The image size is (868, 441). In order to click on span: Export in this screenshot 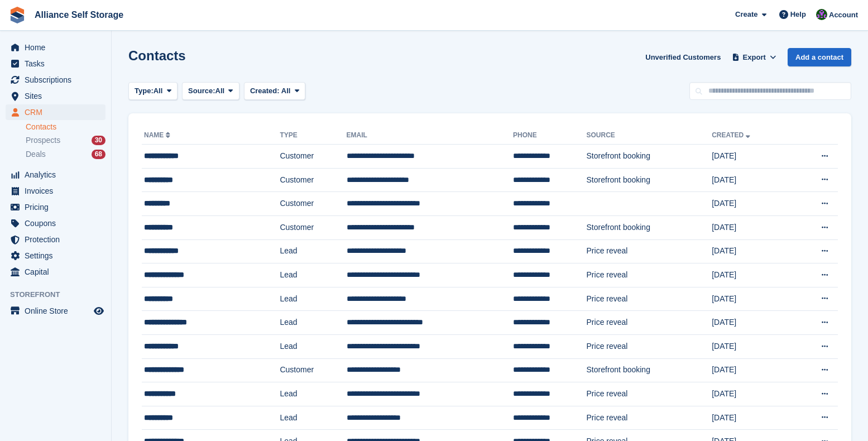, I will do `click(755, 58)`.